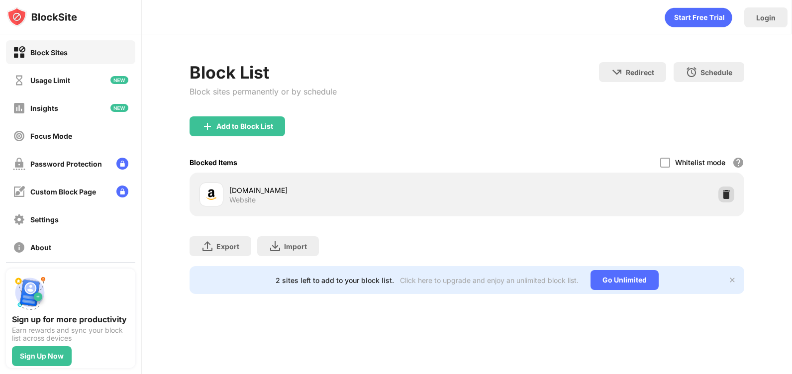  I want to click on img: push-signup.svg, so click(30, 293).